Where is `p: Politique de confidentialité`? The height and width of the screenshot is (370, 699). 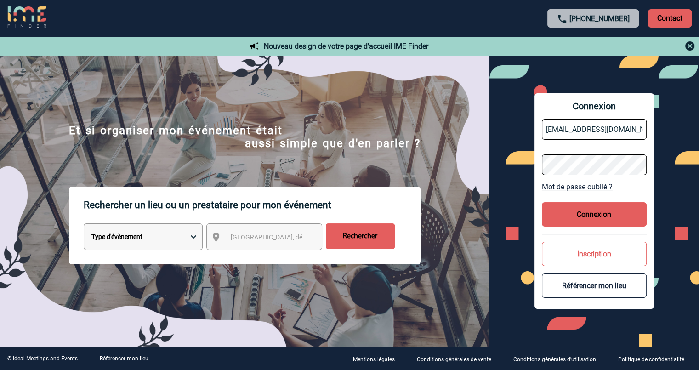 p: Politique de confidentialité is located at coordinates (652, 360).